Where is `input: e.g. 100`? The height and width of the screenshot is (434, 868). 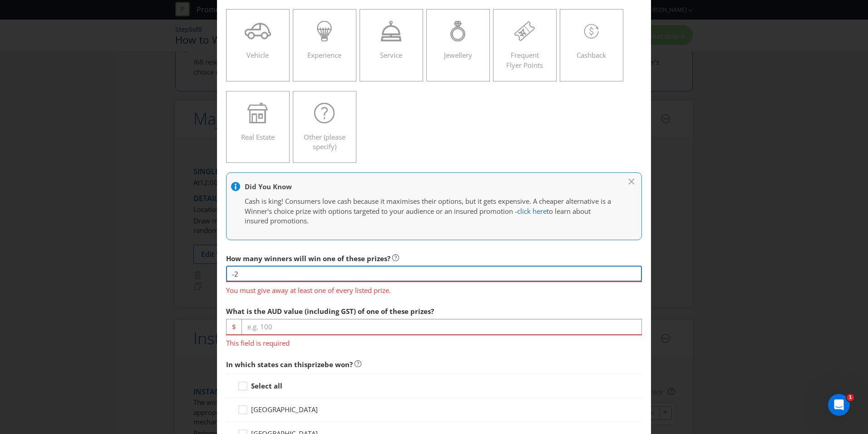
input: e.g. 100 is located at coordinates (442, 326).